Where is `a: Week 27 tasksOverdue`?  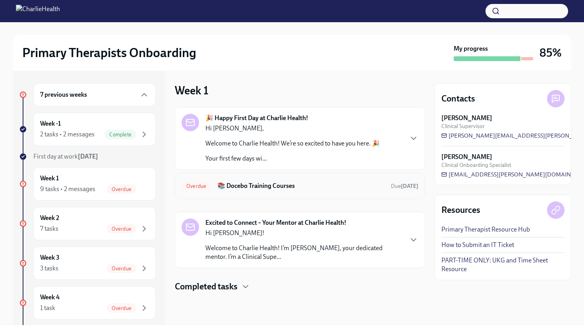 a: Week 27 tasksOverdue is located at coordinates (87, 224).